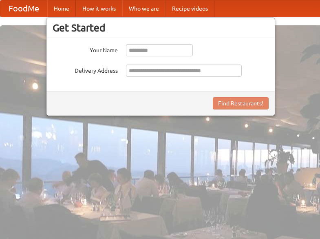  I want to click on a: Home, so click(62, 9).